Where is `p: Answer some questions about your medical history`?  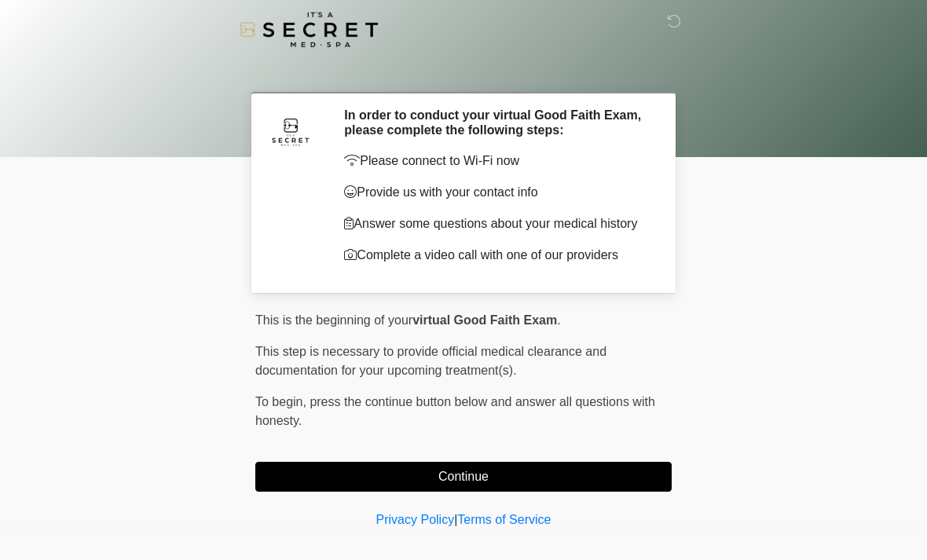 p: Answer some questions about your medical history is located at coordinates (496, 224).